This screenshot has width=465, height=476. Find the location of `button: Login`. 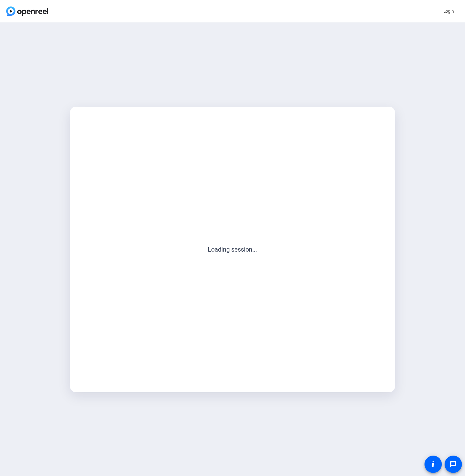

button: Login is located at coordinates (449, 11).